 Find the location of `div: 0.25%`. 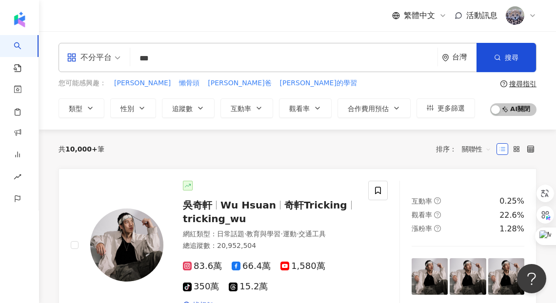

div: 0.25% is located at coordinates (511, 201).